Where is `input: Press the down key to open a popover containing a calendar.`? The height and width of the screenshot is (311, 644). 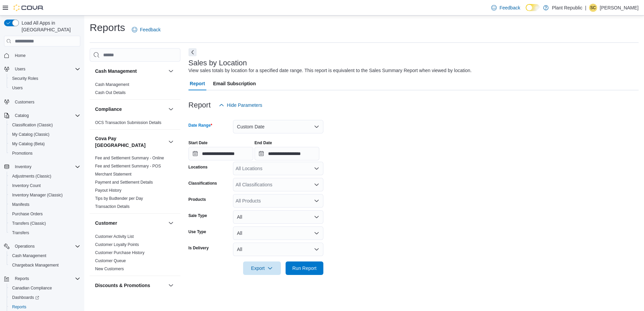 input: Press the down key to open a popover containing a calendar. is located at coordinates (287, 154).